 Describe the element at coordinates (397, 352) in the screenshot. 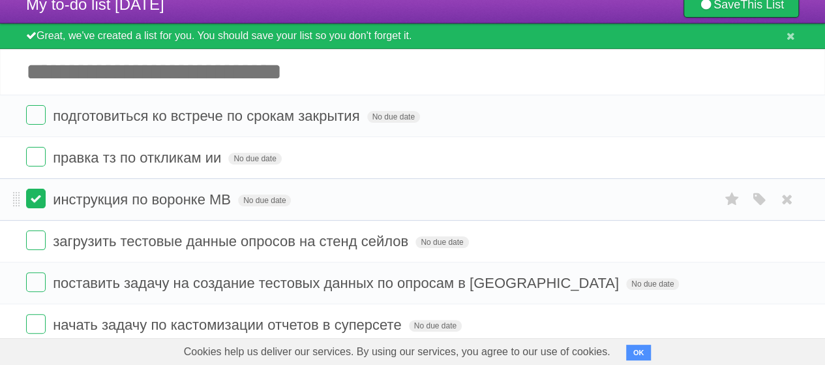

I see `span: Cookies help us deliver our services. By using our services, you agree to our use of cookies.` at that location.